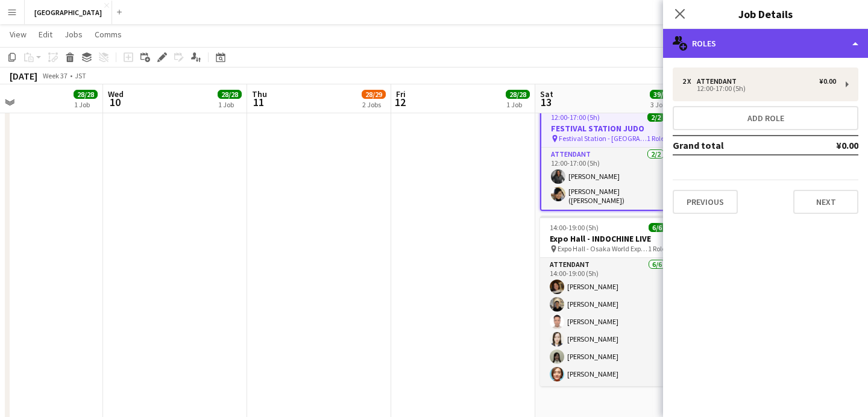 The image size is (868, 417). I want to click on div: Roles, so click(766, 43).